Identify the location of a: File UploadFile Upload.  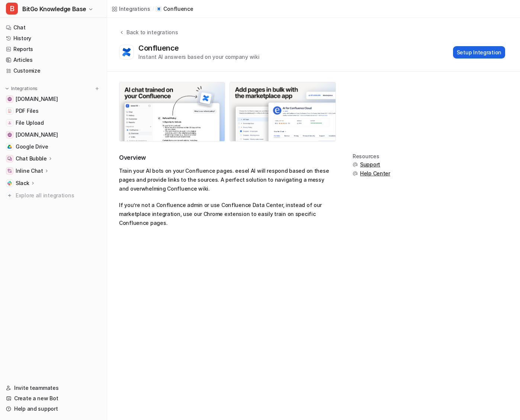
(53, 123).